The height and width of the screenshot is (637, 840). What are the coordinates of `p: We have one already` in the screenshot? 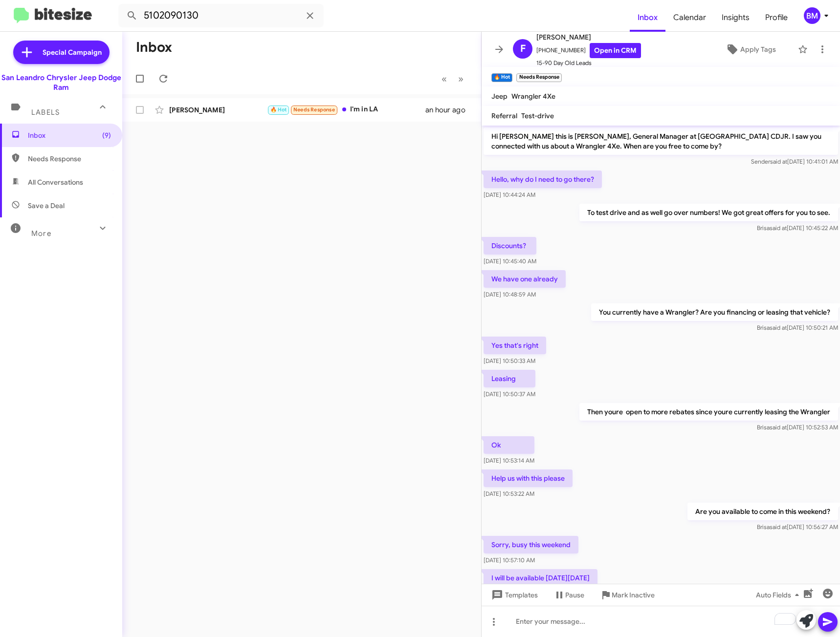 It's located at (525, 279).